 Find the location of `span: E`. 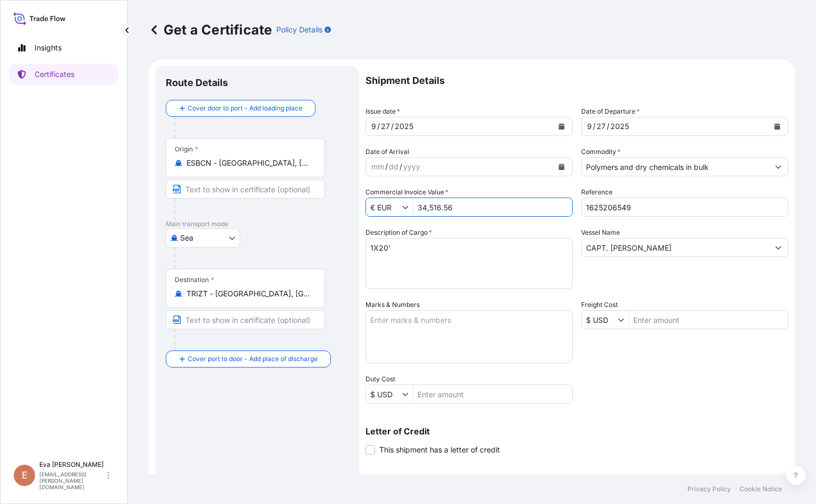

span: E is located at coordinates (24, 475).